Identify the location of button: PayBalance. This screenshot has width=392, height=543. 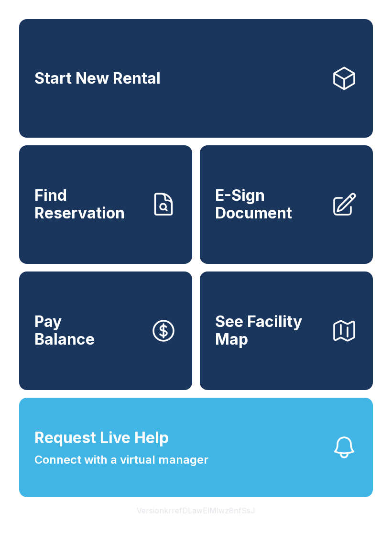
(106, 331).